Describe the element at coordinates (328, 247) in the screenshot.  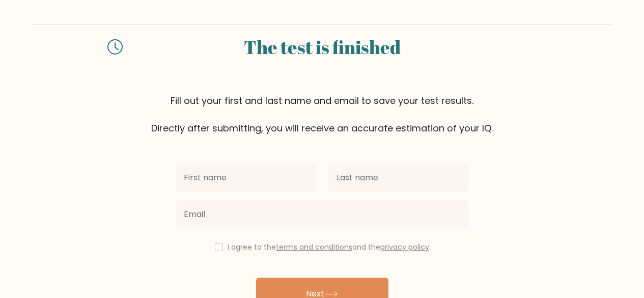
I see `label: I agree to the and the` at that location.